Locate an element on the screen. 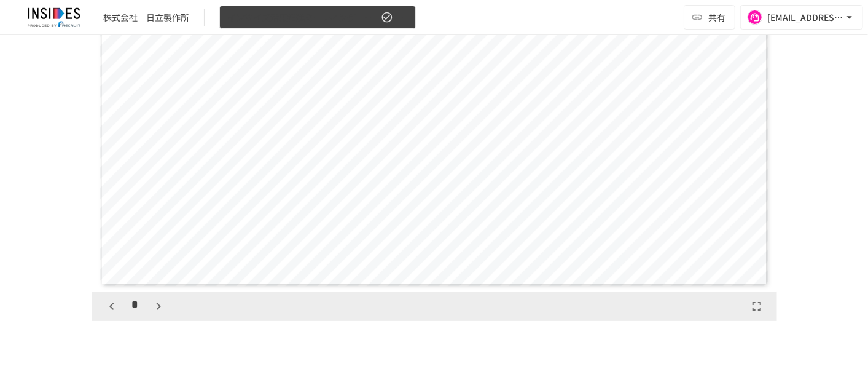 The width and height of the screenshot is (868, 385). button: インサイズ活用推進ミーティング ～1回目～ is located at coordinates (317, 17).